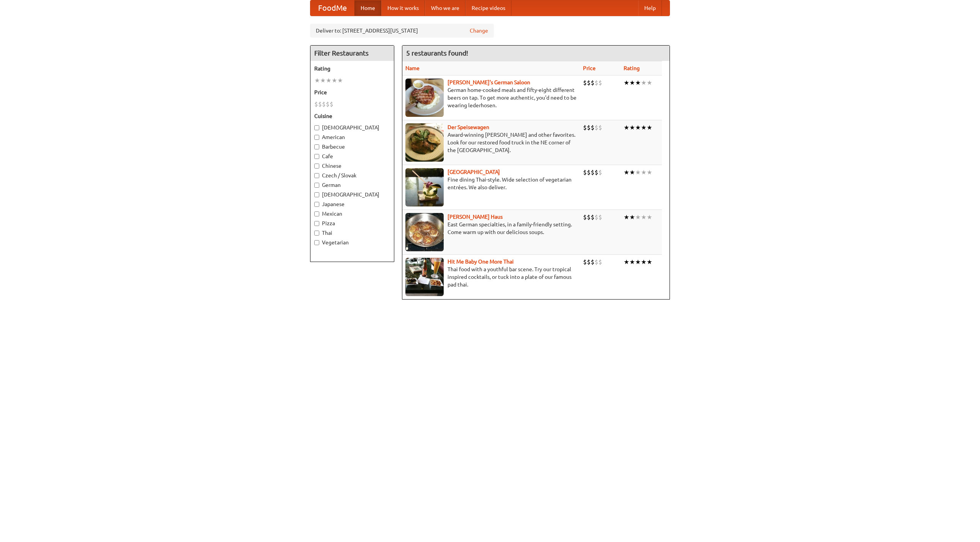 The width and height of the screenshot is (980, 542). I want to click on label: Cafe, so click(352, 156).